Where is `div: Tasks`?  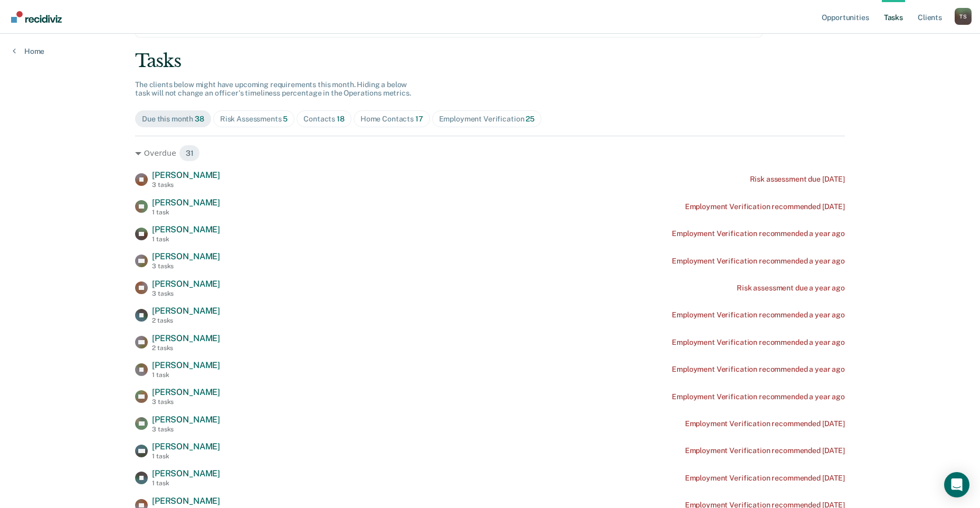 div: Tasks is located at coordinates (490, 61).